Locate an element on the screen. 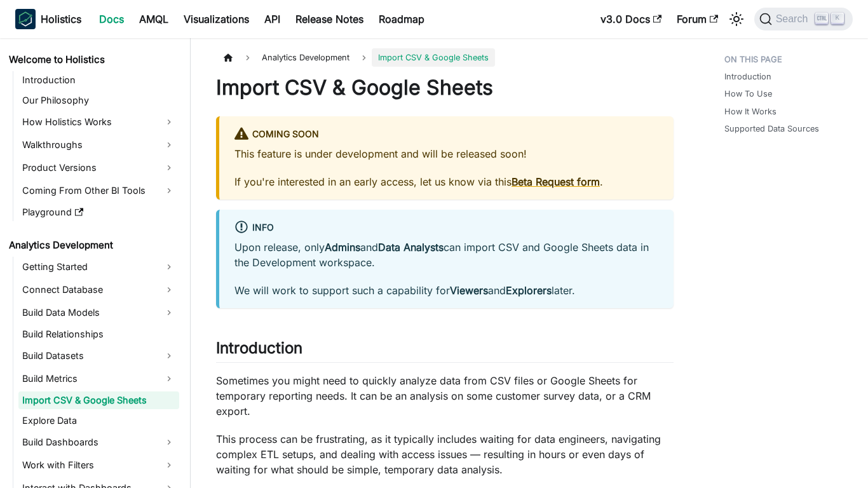  a: Beta Request form is located at coordinates (556, 182).